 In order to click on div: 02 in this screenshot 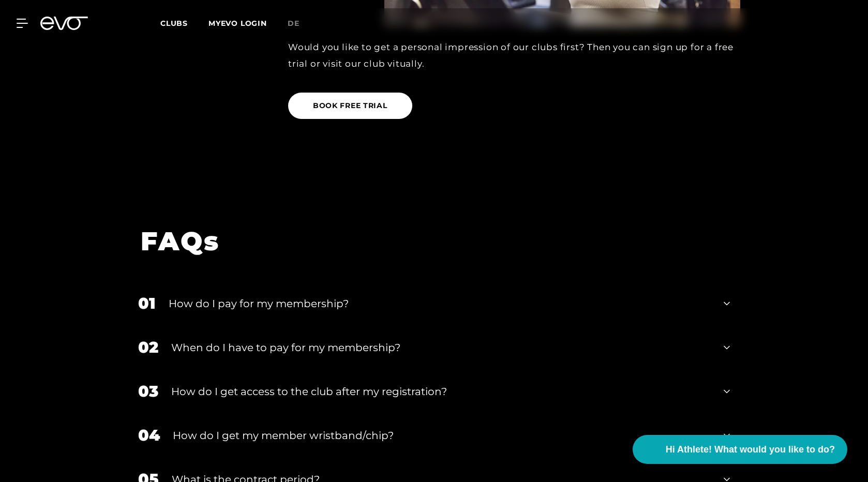, I will do `click(148, 347)`.